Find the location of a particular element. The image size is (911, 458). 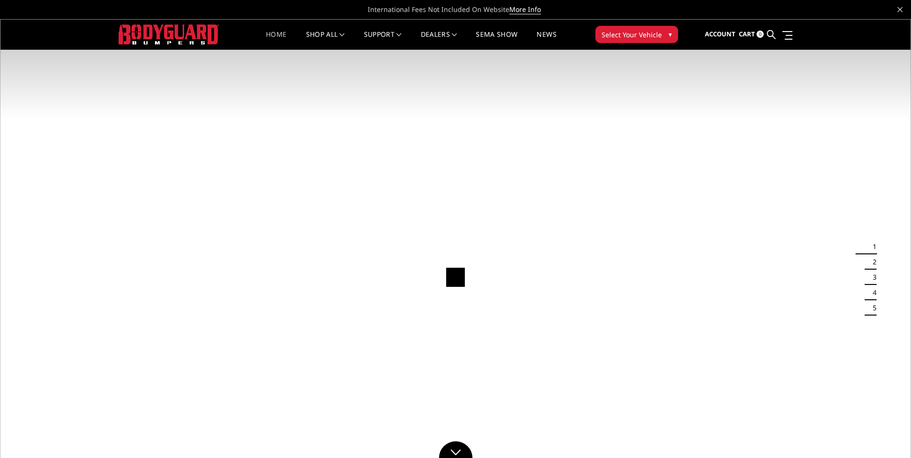

button: 4 of 5 is located at coordinates (871, 293).